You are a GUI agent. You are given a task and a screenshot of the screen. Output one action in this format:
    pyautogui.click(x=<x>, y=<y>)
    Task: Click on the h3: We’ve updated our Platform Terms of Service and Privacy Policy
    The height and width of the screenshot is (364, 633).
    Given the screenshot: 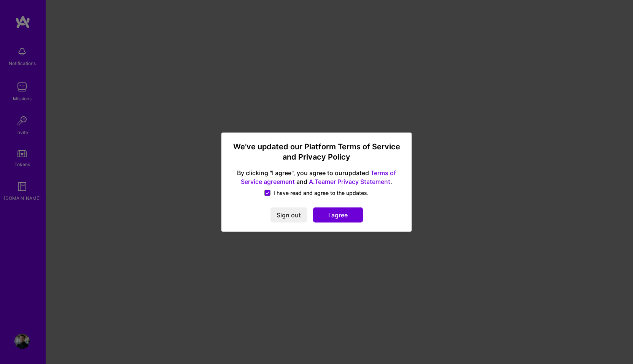 What is the action you would take?
    pyautogui.click(x=316, y=152)
    